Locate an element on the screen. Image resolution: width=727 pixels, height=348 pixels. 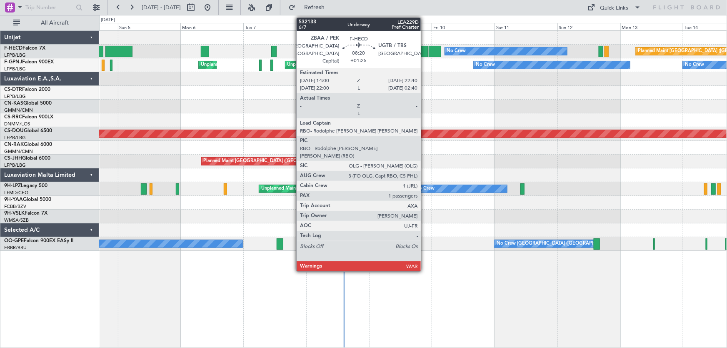
a: EBBR/BRU is located at coordinates (15, 247).